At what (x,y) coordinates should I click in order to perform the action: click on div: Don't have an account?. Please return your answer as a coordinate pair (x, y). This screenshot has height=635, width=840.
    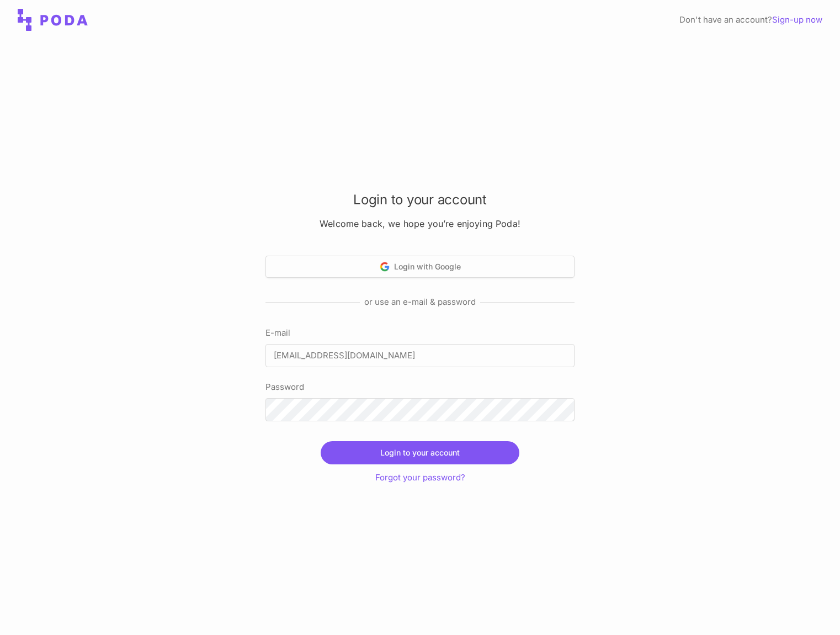
    Looking at the image, I should click on (751, 20).